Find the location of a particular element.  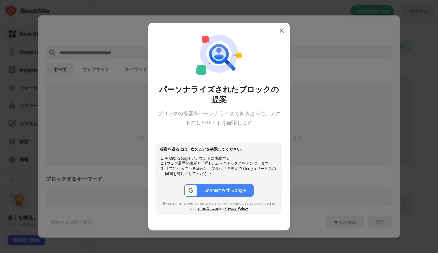

img: google-ic is located at coordinates (191, 190).